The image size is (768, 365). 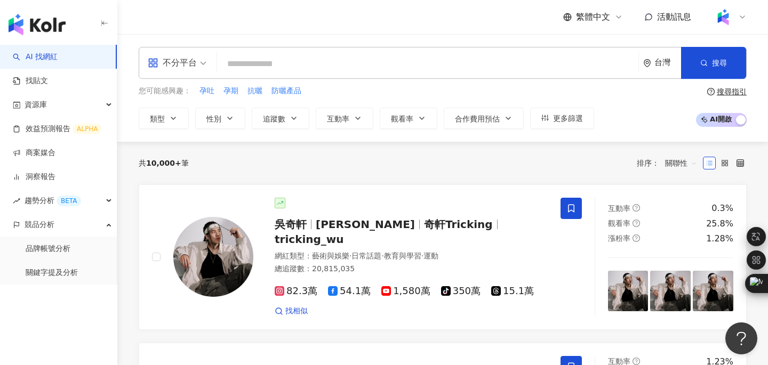 What do you see at coordinates (164, 163) in the screenshot?
I see `span: 10,000+` at bounding box center [164, 163].